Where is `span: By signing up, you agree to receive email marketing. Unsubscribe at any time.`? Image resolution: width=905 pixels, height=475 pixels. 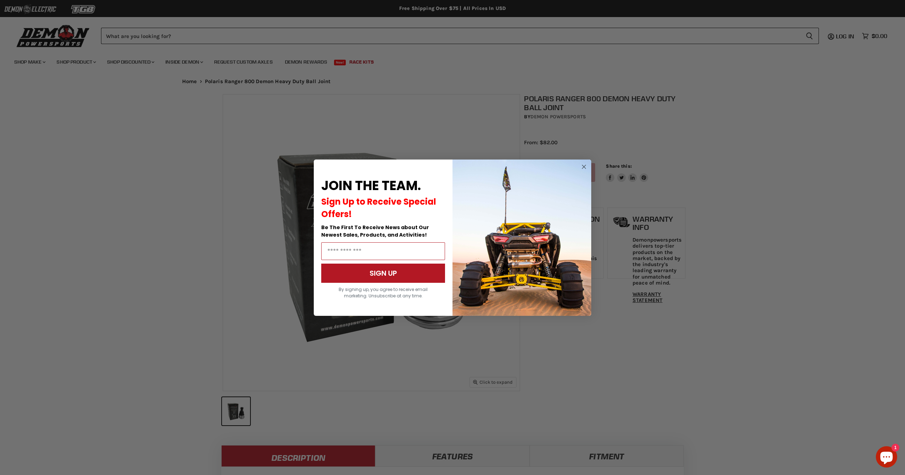
span: By signing up, you agree to receive email marketing. Unsubscribe at any time. is located at coordinates (383, 293).